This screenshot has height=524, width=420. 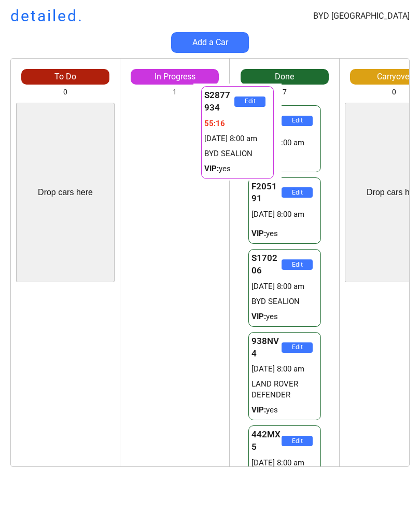 What do you see at coordinates (285, 77) in the screenshot?
I see `div: Done` at bounding box center [285, 77].